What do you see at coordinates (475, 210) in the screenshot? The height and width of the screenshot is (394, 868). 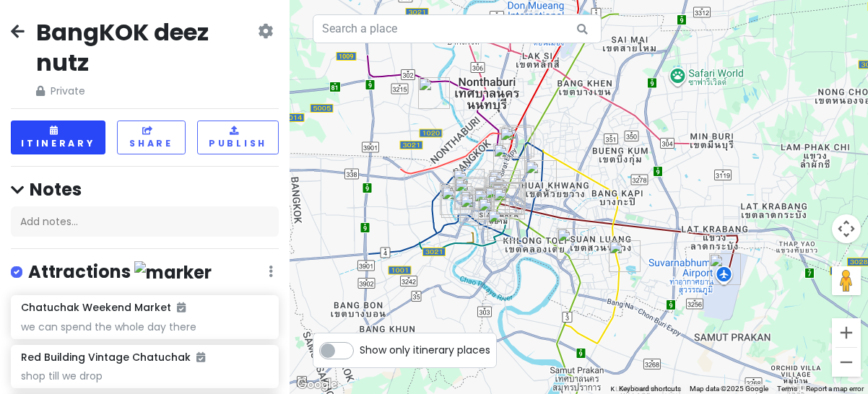 I see `div: Song Wat Road` at bounding box center [475, 210].